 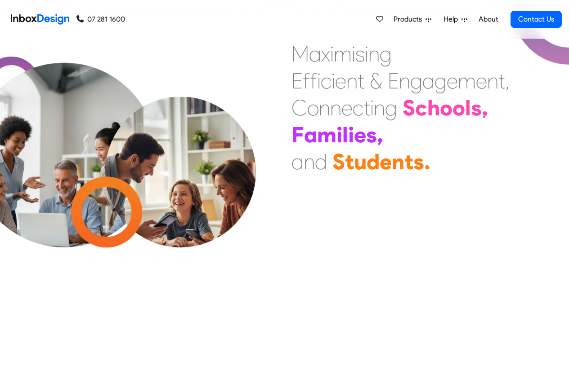 What do you see at coordinates (299, 108) in the screenshot?
I see `div: C` at bounding box center [299, 108].